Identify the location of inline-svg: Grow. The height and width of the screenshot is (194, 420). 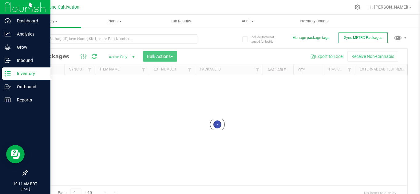
(8, 47).